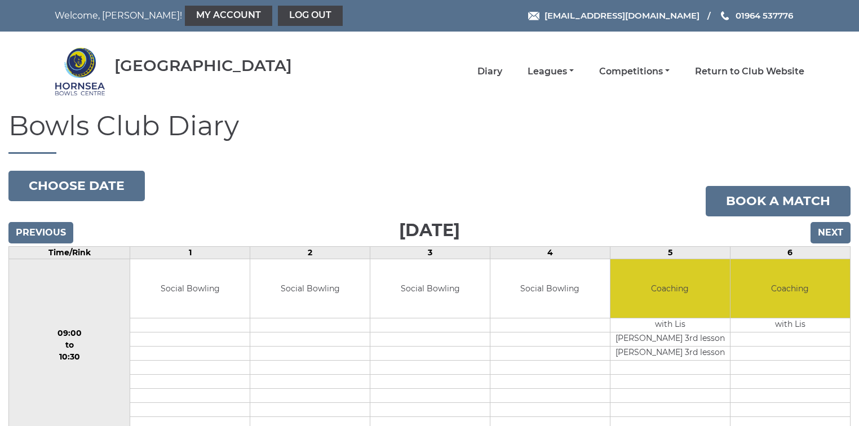 The width and height of the screenshot is (859, 426). What do you see at coordinates (777, 201) in the screenshot?
I see `a: Book a match` at bounding box center [777, 201].